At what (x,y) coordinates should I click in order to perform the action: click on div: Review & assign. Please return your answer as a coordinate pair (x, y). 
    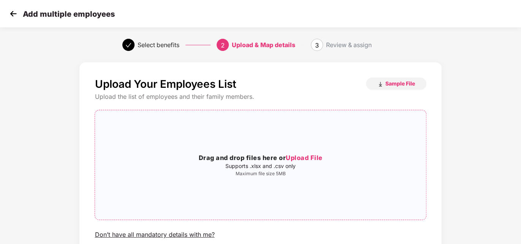
    Looking at the image, I should click on (349, 45).